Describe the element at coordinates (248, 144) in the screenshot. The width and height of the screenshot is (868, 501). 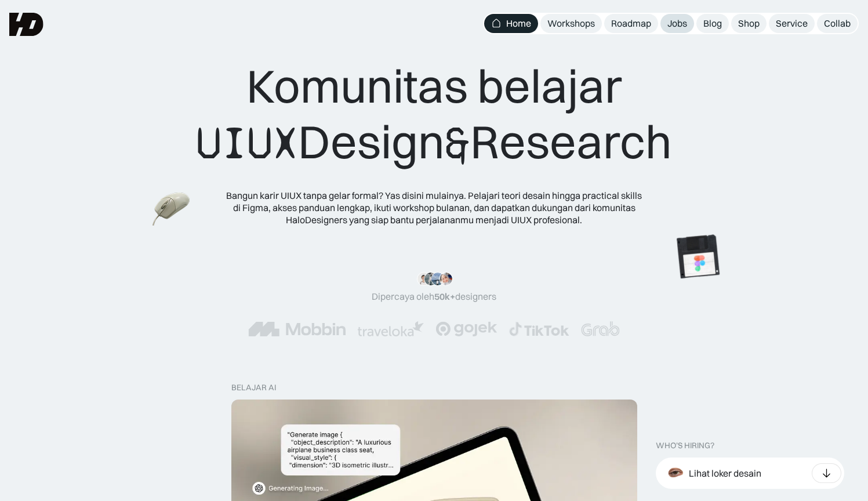
I see `span: UIUX` at that location.